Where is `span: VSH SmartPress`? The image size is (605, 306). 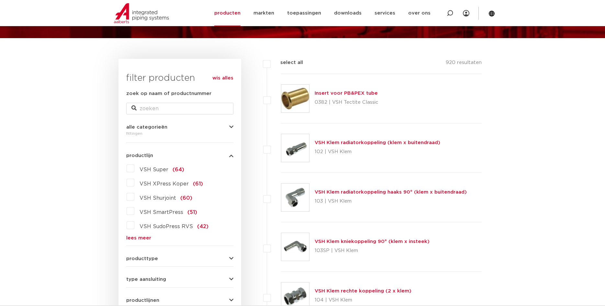
span: VSH SmartPress is located at coordinates (161, 213).